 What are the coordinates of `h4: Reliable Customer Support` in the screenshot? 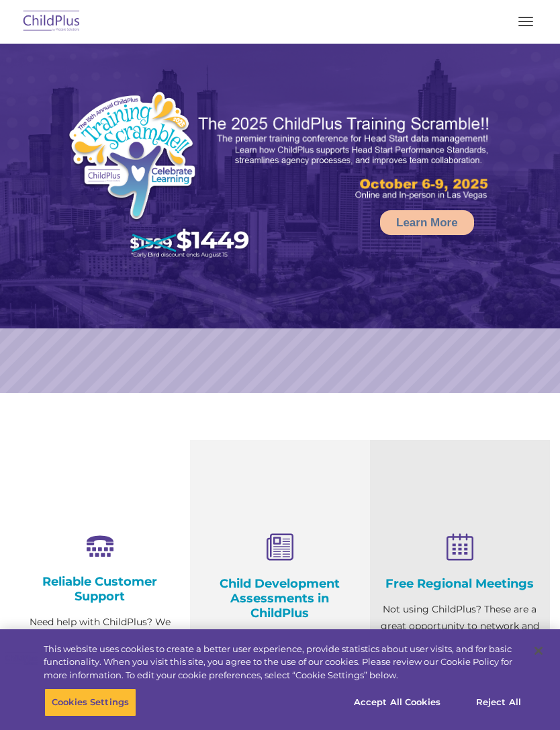 It's located at (100, 589).